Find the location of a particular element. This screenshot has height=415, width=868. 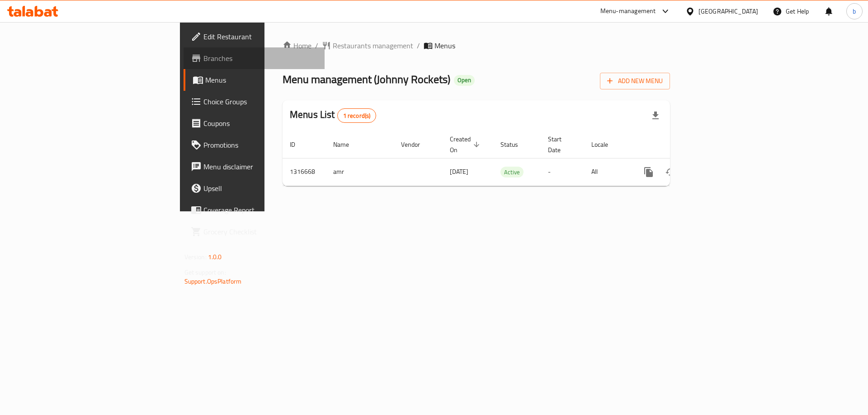

span: Vendor is located at coordinates (416, 145).